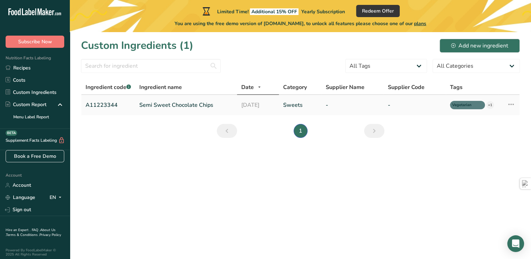 The width and height of the screenshot is (531, 259). I want to click on span: Category, so click(295, 87).